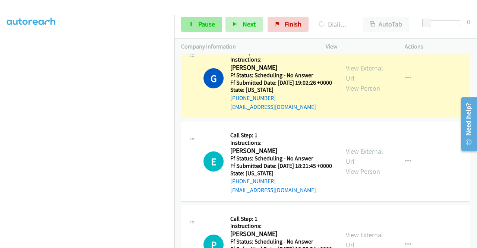 The height and width of the screenshot is (248, 477). What do you see at coordinates (386, 24) in the screenshot?
I see `button: AutoTab` at bounding box center [386, 24].